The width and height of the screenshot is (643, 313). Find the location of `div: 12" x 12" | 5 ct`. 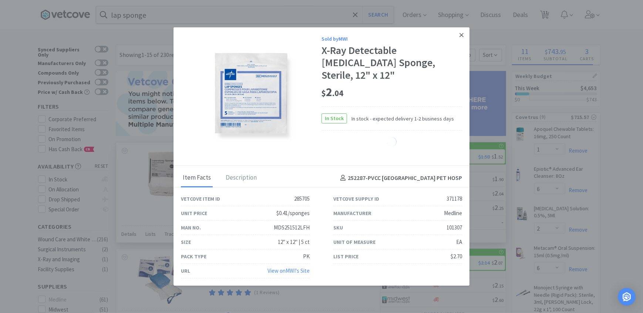

div: 12" x 12" | 5 ct is located at coordinates (294, 242).